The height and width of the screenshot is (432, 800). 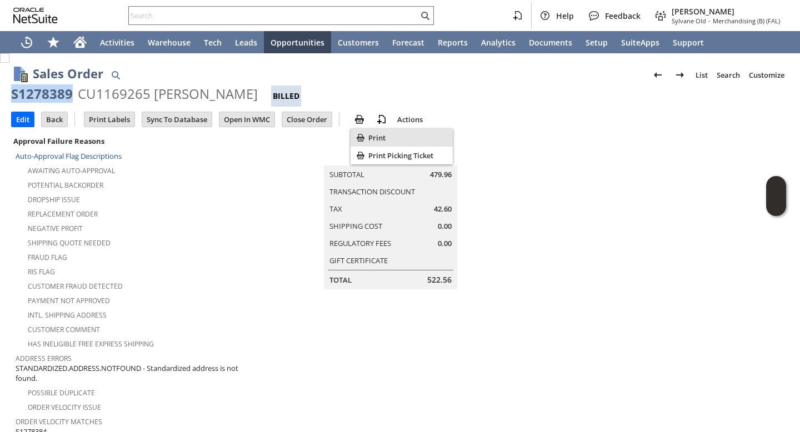 What do you see at coordinates (565, 16) in the screenshot?
I see `span: Help` at bounding box center [565, 16].